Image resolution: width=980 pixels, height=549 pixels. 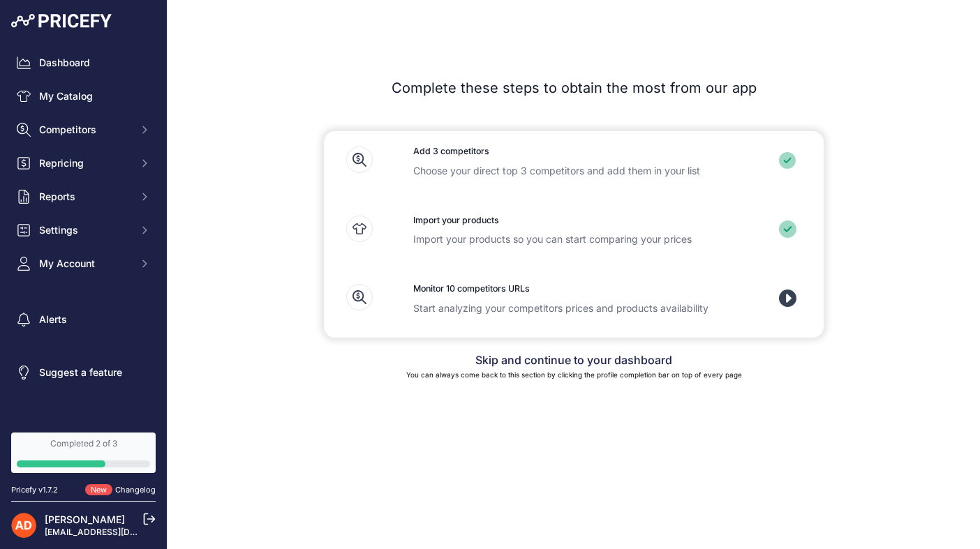 I want to click on p: Complete these steps to obtain the most from our app, so click(x=574, y=88).